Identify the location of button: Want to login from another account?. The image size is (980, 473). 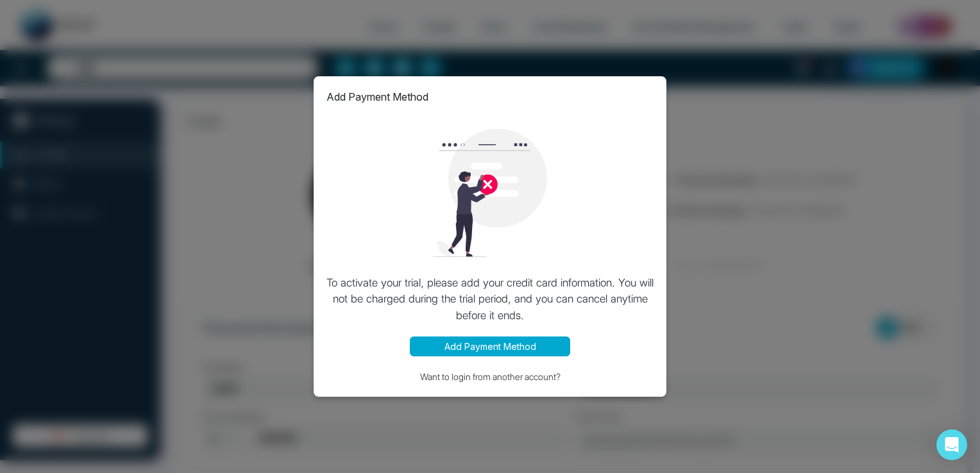
(490, 376).